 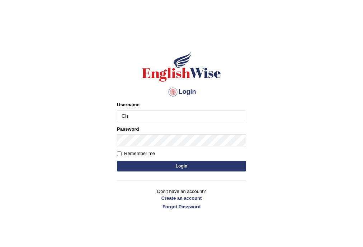 I want to click on p: Don't have an account?, so click(x=181, y=199).